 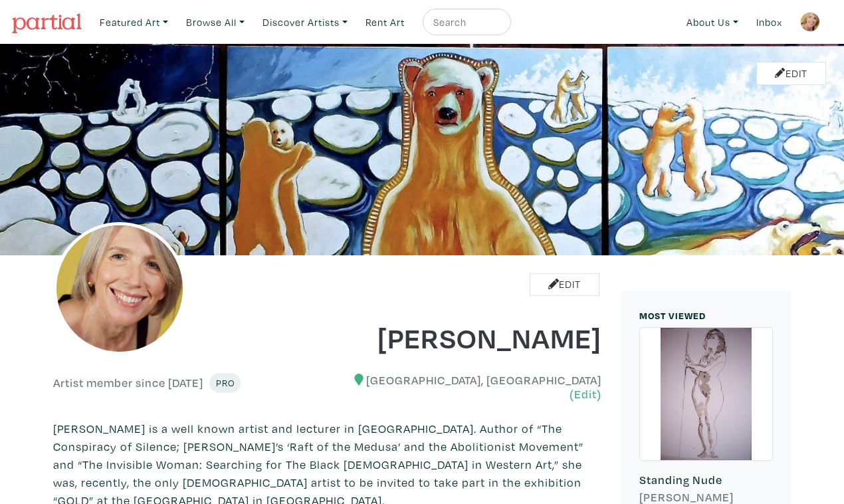 What do you see at coordinates (465, 22) in the screenshot?
I see `input: Search` at bounding box center [465, 22].